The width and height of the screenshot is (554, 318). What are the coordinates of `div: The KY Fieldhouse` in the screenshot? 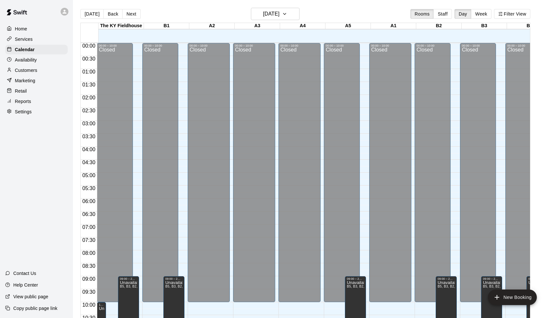 It's located at (121, 26).